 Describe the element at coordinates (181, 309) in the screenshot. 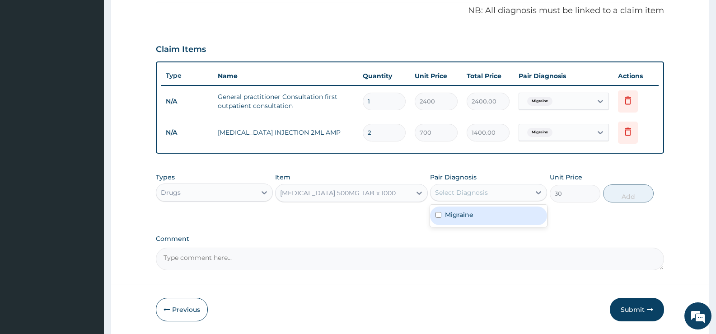

I see `button: Previous` at that location.